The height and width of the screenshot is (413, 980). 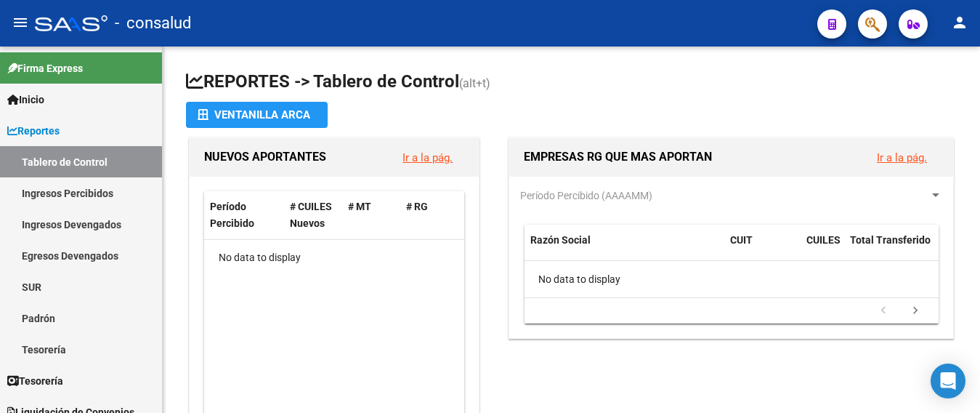 What do you see at coordinates (417, 206) in the screenshot?
I see `span: # RG` at bounding box center [417, 206].